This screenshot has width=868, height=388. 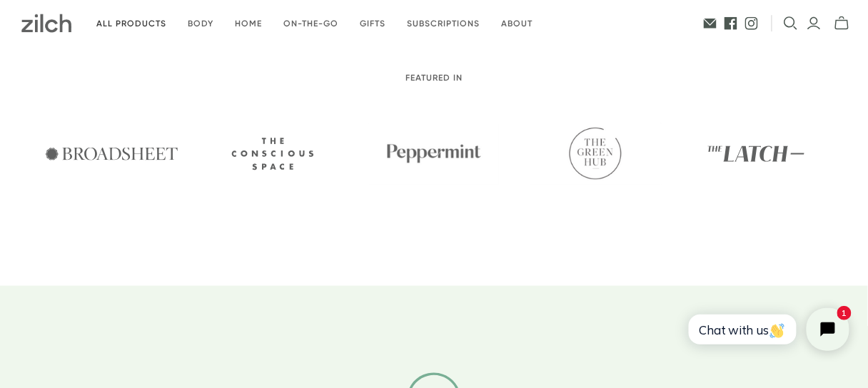 I want to click on a: Body, so click(x=200, y=24).